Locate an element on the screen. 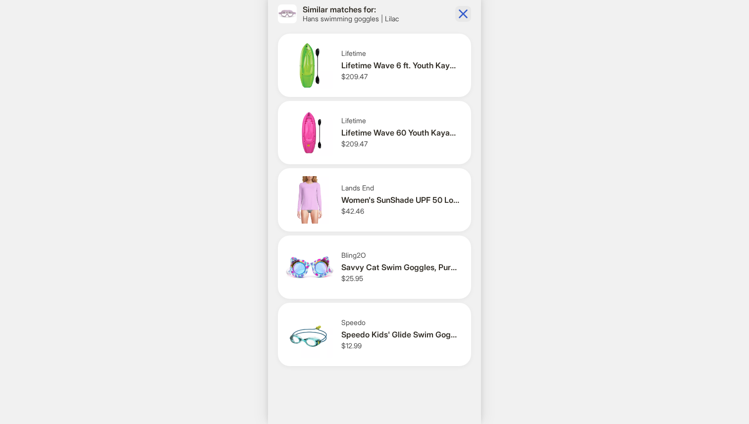  div: Speedo Kids' Glide Swim GogglesSpeedoSpeedo Kids' Glide Swim Goggles$12.99 is located at coordinates (374, 335).